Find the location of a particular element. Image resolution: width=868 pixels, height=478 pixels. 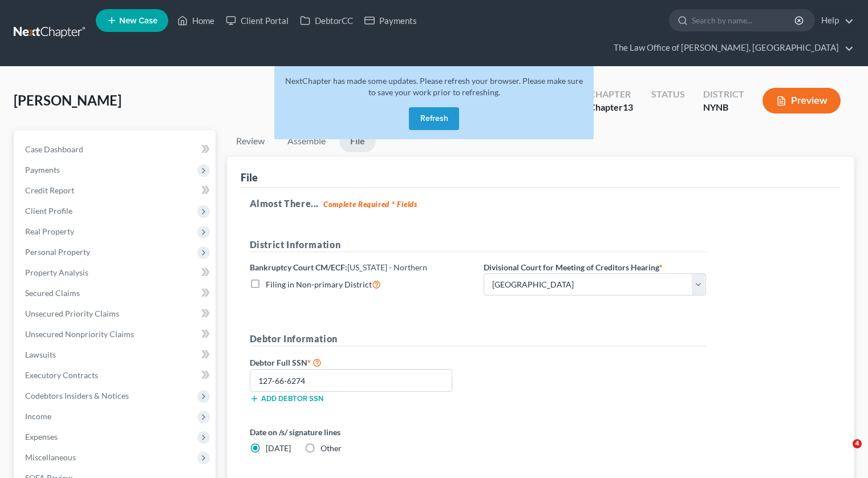

span: NextChapter has made some updates. Please refresh your browser. Please make sure to save your wor... is located at coordinates (434, 86).